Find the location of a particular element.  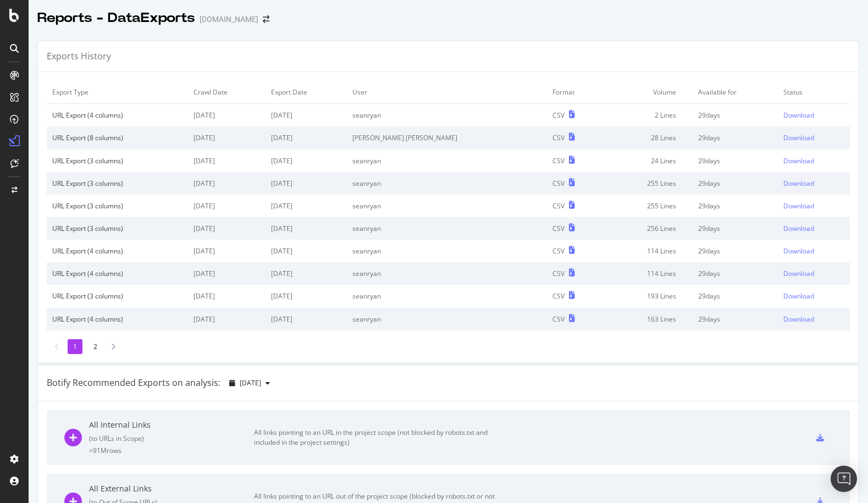

span: 2025 Sep. 23rd is located at coordinates (250, 383).